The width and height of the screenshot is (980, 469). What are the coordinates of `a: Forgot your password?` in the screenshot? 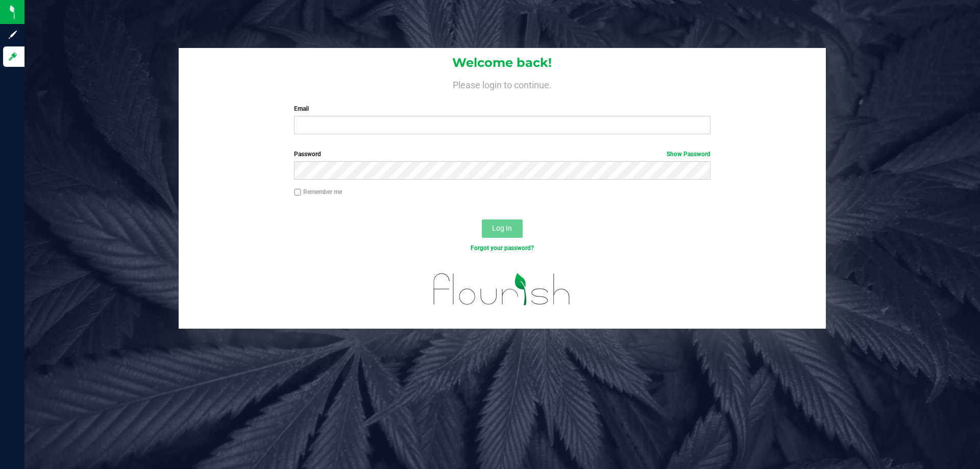 It's located at (502, 248).